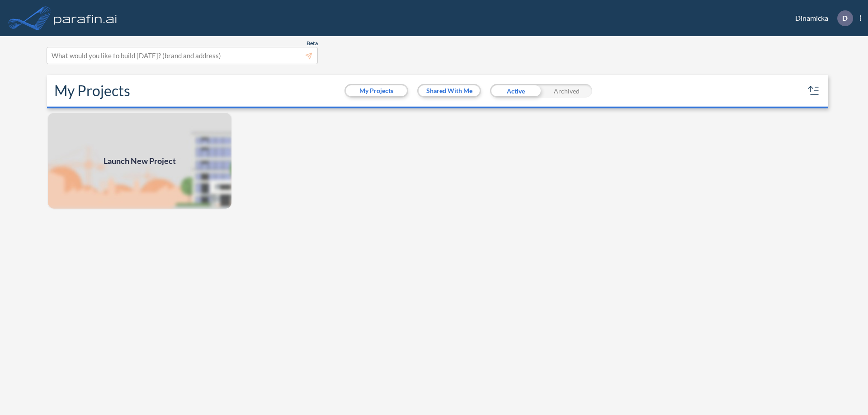 Image resolution: width=868 pixels, height=415 pixels. What do you see at coordinates (140, 161) in the screenshot?
I see `span: Launch New Project` at bounding box center [140, 161].